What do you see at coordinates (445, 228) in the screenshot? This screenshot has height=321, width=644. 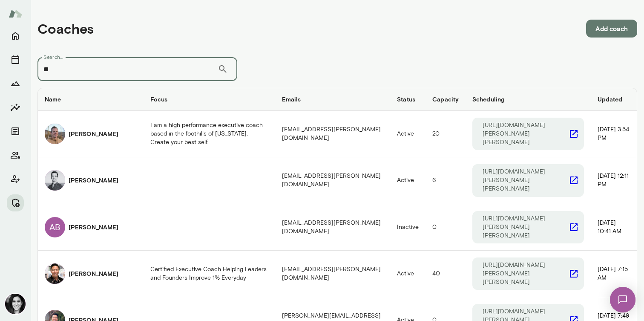 I see `td: 0` at bounding box center [445, 228].